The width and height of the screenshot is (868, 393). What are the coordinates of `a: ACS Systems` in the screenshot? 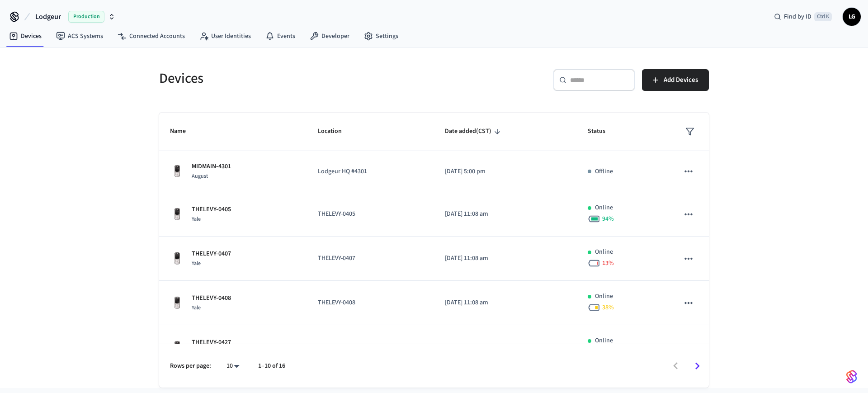 It's located at (79, 36).